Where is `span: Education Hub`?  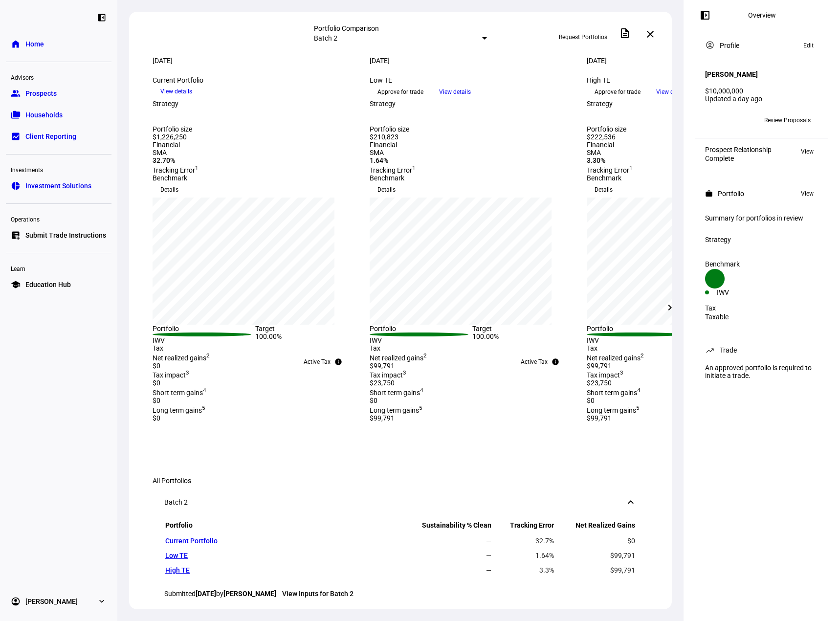 span: Education Hub is located at coordinates (48, 284).